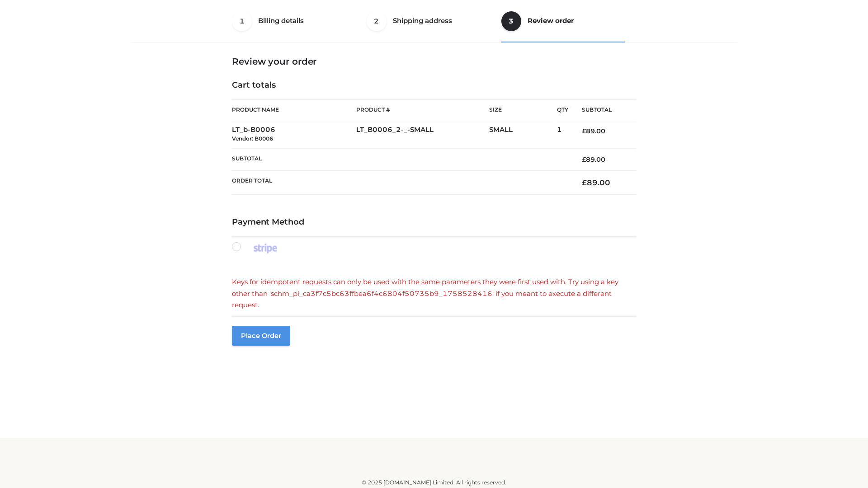 This screenshot has height=488, width=868. Describe the element at coordinates (423, 134) in the screenshot. I see `td: LT_B0006_2-_-SMALL` at that location.